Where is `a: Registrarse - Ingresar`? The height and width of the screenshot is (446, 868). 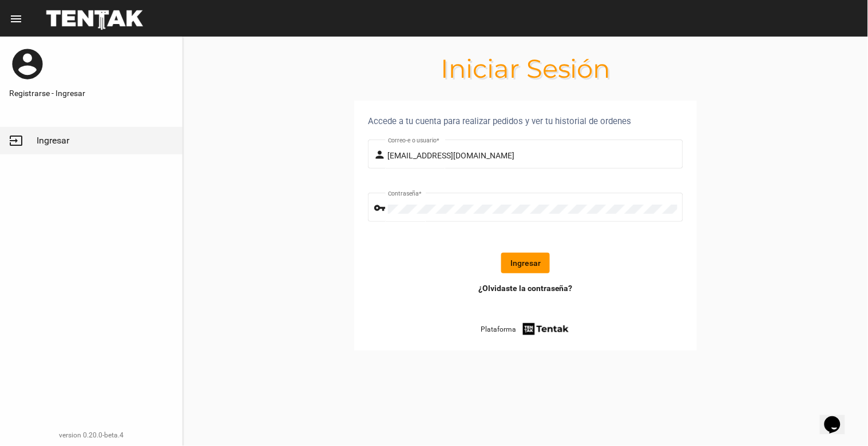
a: Registrarse - Ingresar is located at coordinates (91, 93).